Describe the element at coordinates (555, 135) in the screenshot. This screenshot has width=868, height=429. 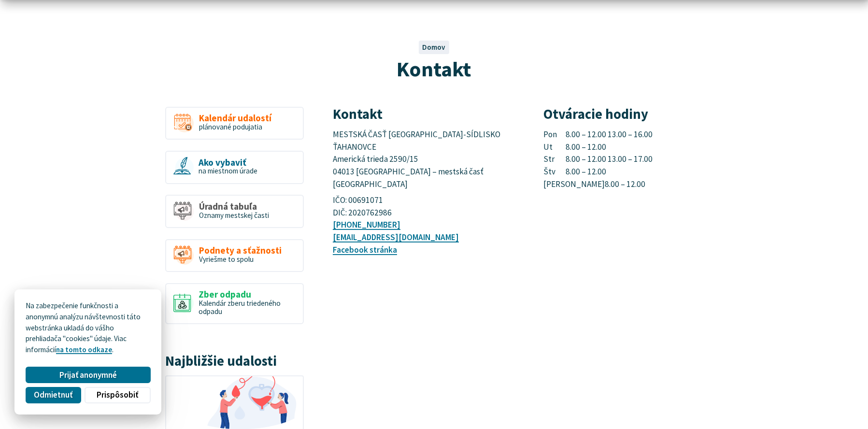
I see `span: Pon` at that location.